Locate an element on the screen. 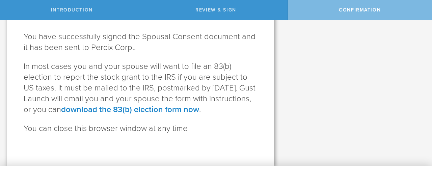 The height and width of the screenshot is (186, 432). a: download the 83(b) election form now is located at coordinates (130, 109).